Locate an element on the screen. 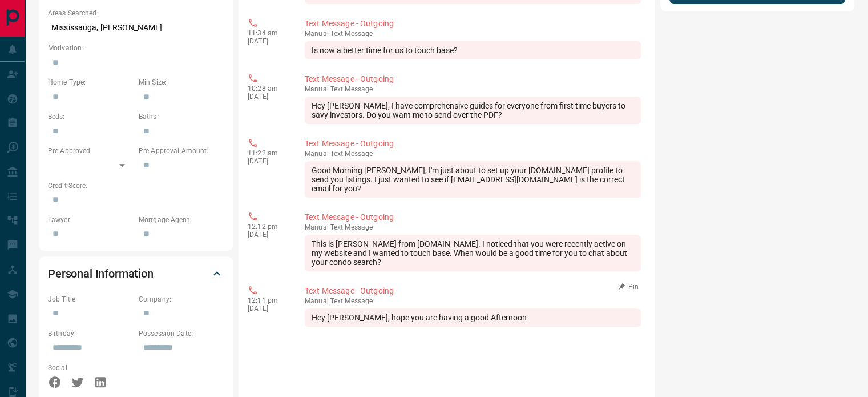  h2: Personal Information is located at coordinates (101, 273).